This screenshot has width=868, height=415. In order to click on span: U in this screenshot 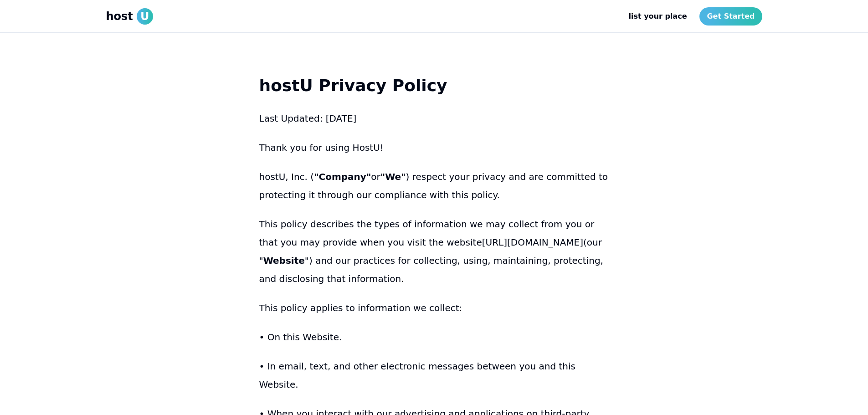, I will do `click(145, 16)`.